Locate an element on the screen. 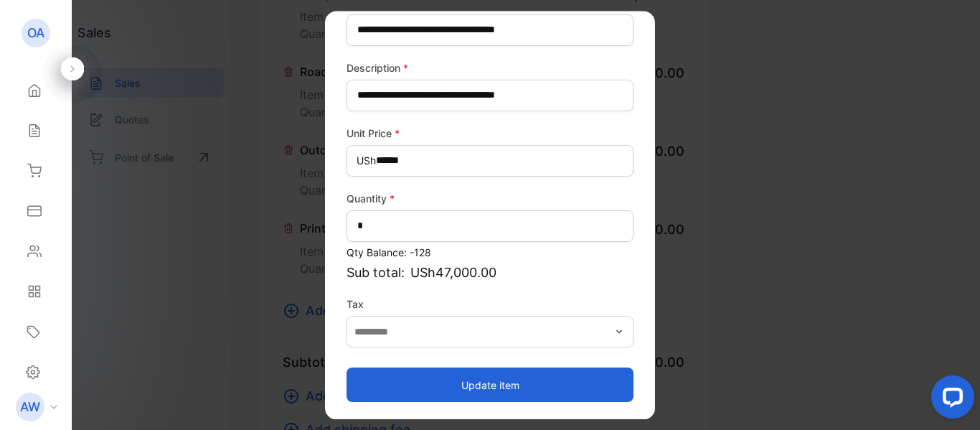 The width and height of the screenshot is (980, 430). label: Description is located at coordinates (490, 68).